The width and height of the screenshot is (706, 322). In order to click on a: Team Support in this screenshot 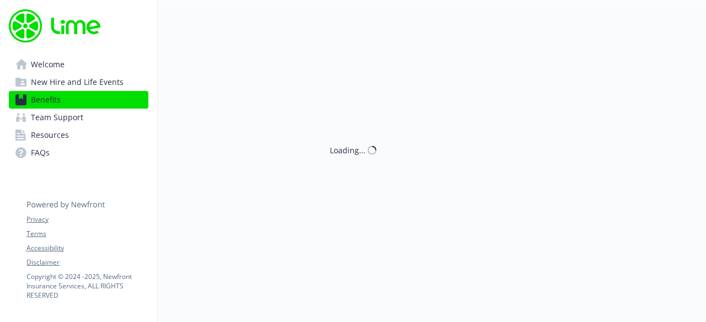, I will do `click(78, 117)`.